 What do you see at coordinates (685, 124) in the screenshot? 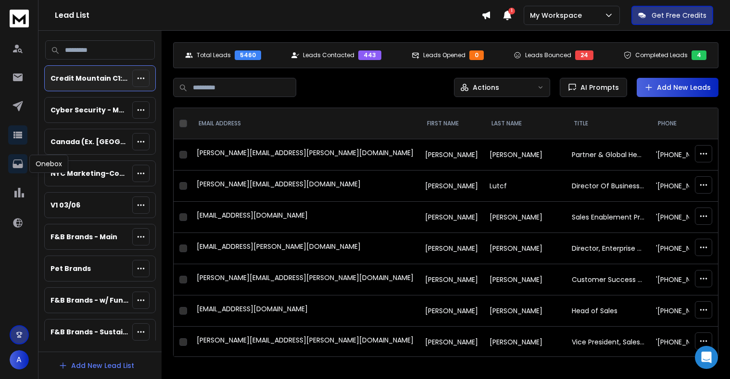
I see `th: Phone` at bounding box center [685, 124].